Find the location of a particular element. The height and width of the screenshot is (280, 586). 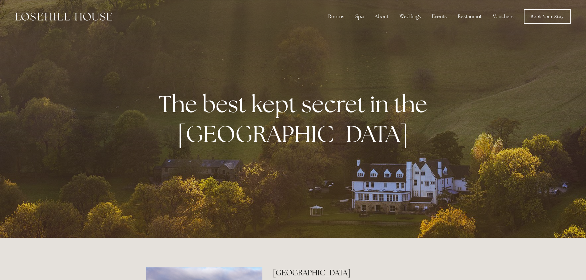

div: About is located at coordinates (382, 17).